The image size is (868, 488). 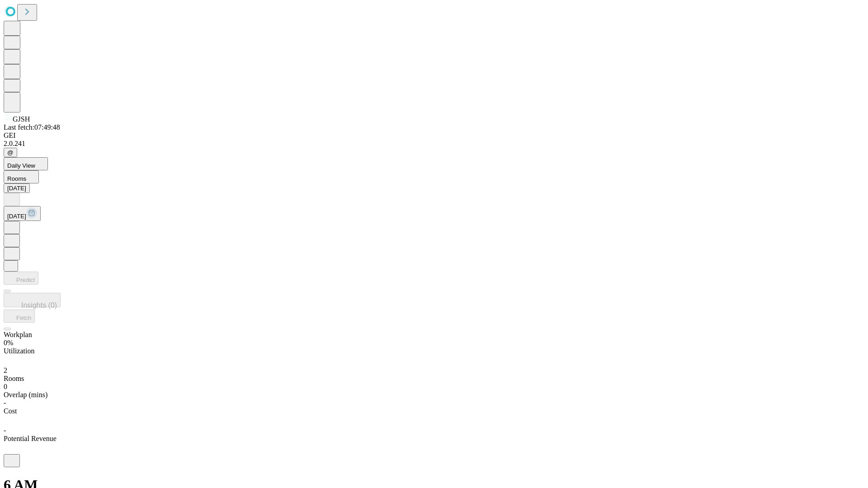 What do you see at coordinates (39, 305) in the screenshot?
I see `span: Insights (0)` at bounding box center [39, 305].